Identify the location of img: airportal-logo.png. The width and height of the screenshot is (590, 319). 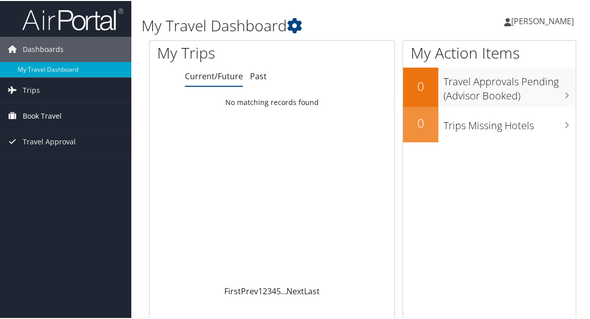
(73, 18).